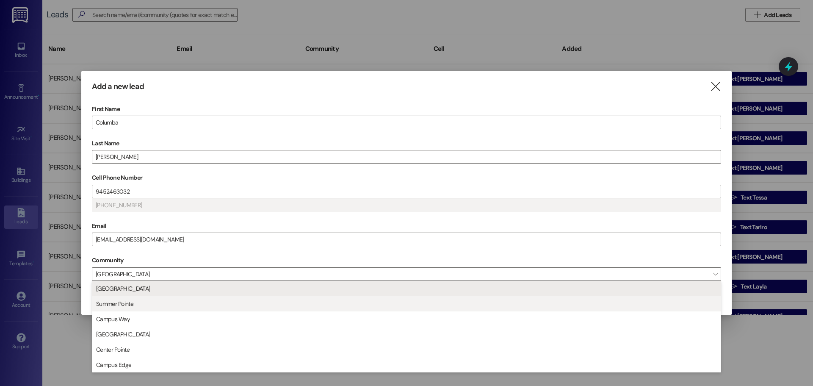 Image resolution: width=813 pixels, height=386 pixels. I want to click on input: e.g. Alex, so click(406, 122).